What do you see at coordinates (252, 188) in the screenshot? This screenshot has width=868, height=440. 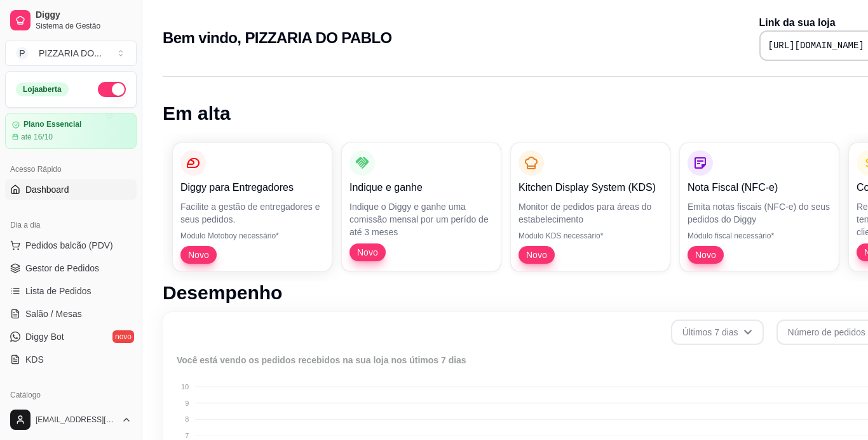 I see `p: Diggy para Entregadores` at bounding box center [252, 188].